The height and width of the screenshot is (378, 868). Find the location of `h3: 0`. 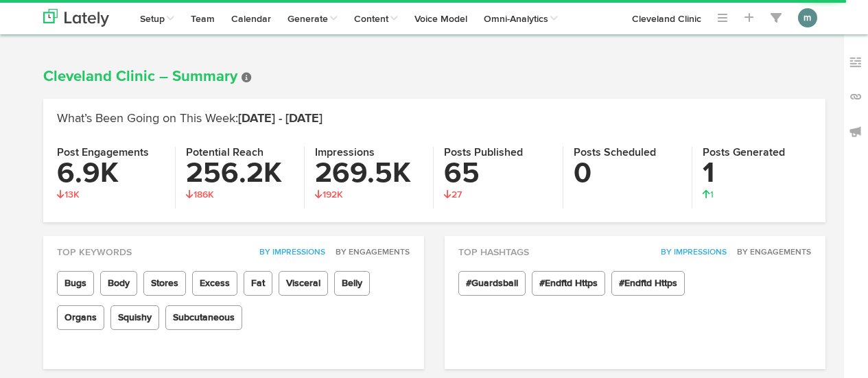

h3: 0 is located at coordinates (628, 174).